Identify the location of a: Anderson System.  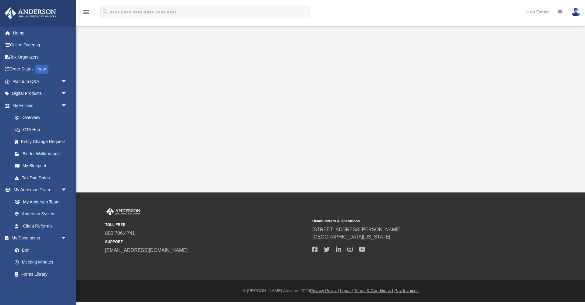
(41, 214).